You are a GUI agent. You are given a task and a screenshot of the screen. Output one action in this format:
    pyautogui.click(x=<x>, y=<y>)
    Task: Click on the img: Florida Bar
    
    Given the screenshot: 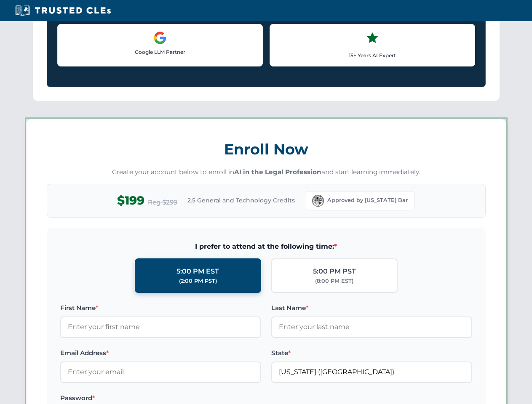 What is the action you would take?
    pyautogui.click(x=318, y=201)
    